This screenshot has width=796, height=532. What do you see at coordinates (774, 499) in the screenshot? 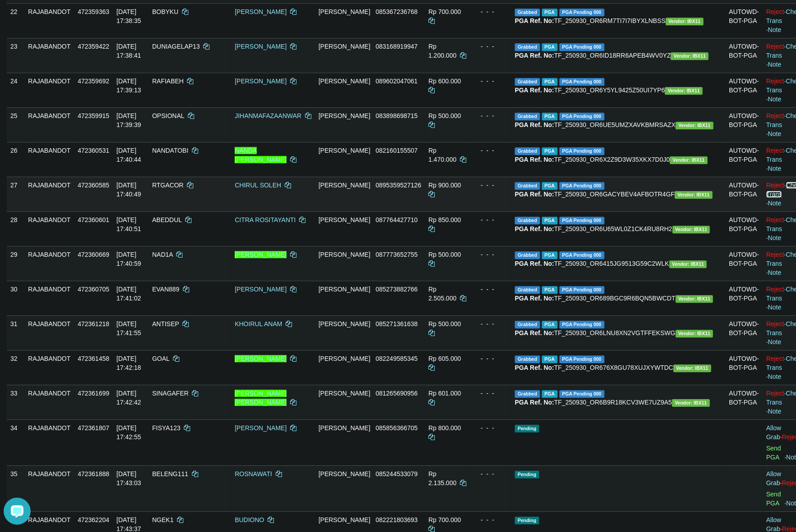
I see `a: Send PGA` at bounding box center [774, 499].